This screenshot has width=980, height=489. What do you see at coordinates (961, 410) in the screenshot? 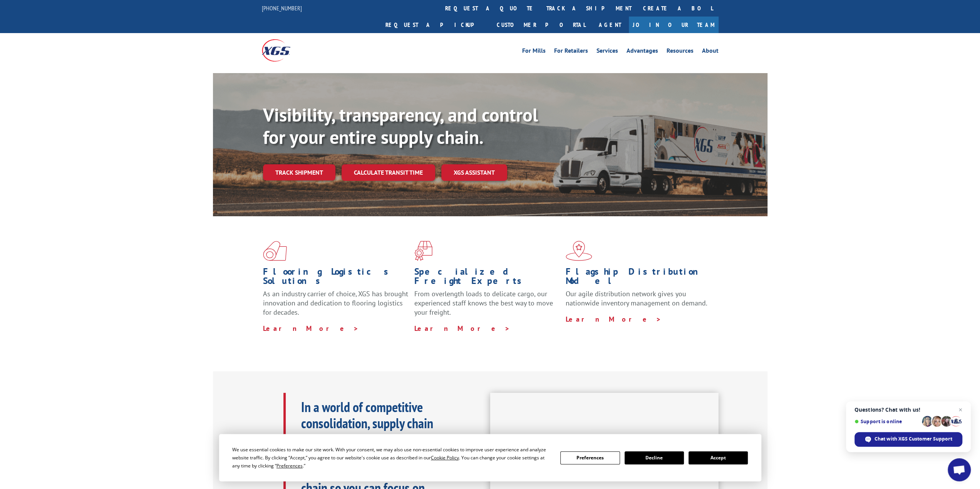
I see `span: Close chat` at bounding box center [961, 410].